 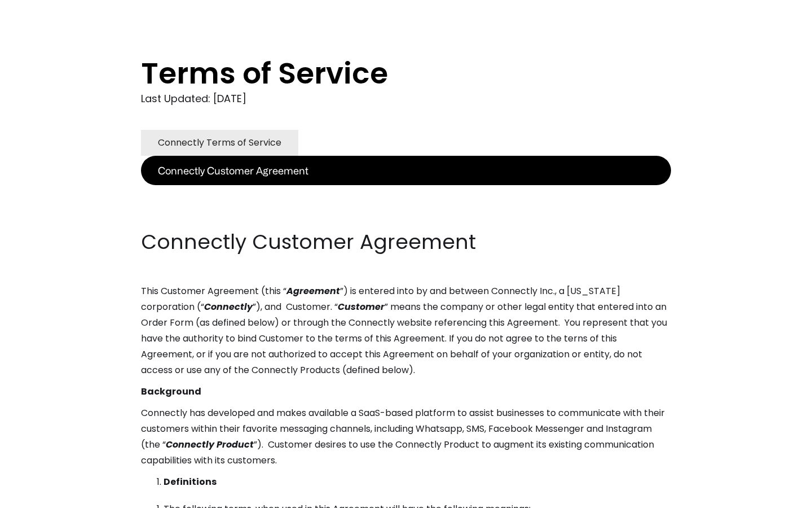 What do you see at coordinates (210, 444) in the screenshot?
I see `em: Connectly Product` at bounding box center [210, 444].